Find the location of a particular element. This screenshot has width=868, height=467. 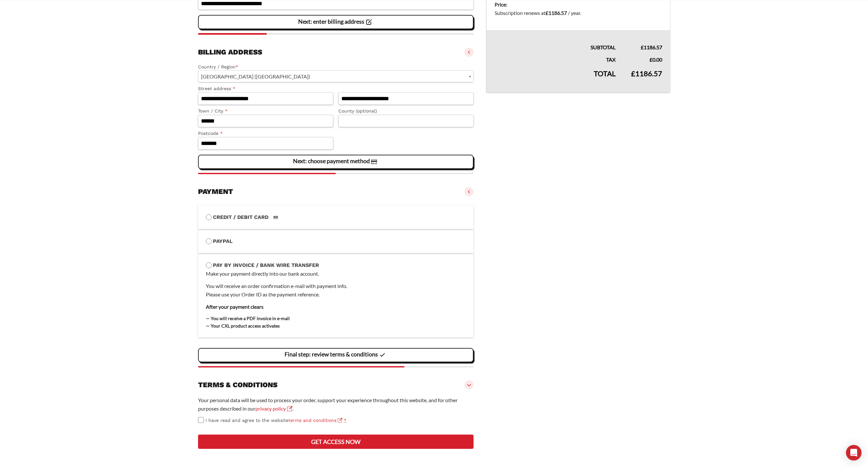

span: (optional) is located at coordinates (366, 111).